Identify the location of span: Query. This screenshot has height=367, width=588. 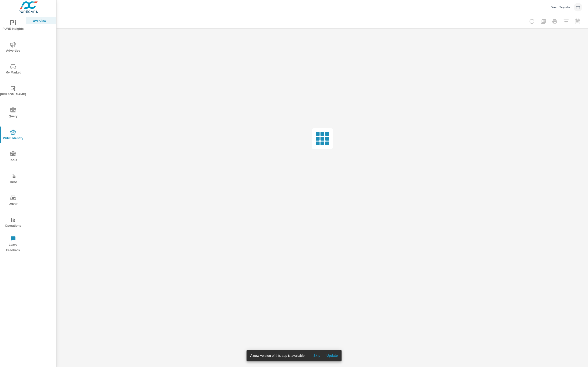
(13, 113).